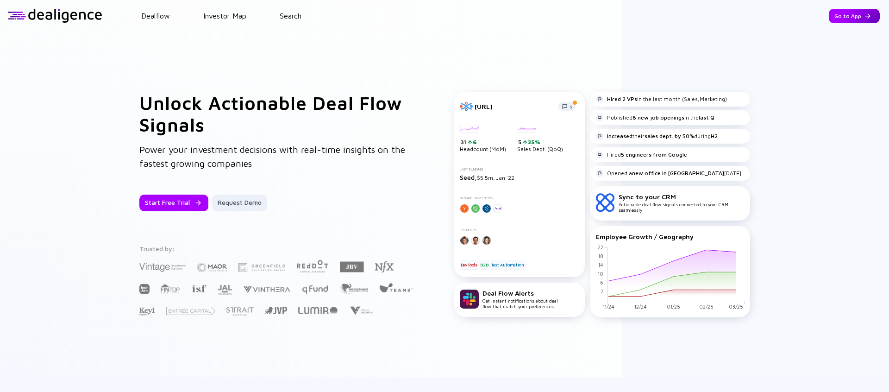  What do you see at coordinates (658, 117) in the screenshot?
I see `strong: 8 new job openings` at bounding box center [658, 117].